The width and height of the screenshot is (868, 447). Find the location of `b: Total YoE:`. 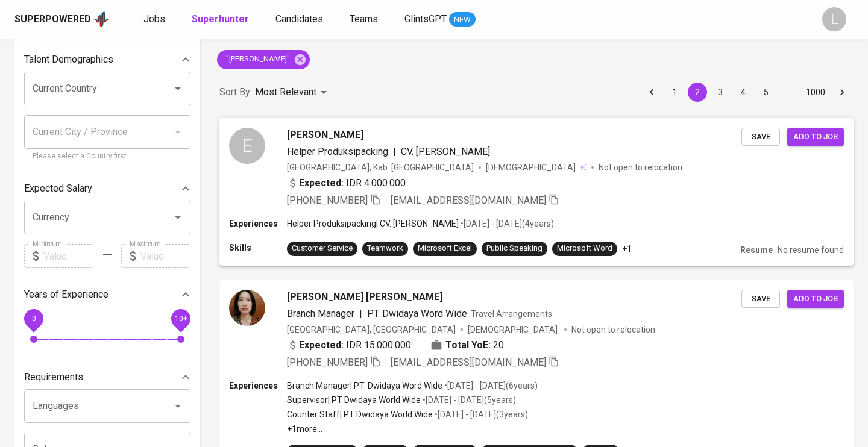

b: Total YoE: is located at coordinates (468, 346).